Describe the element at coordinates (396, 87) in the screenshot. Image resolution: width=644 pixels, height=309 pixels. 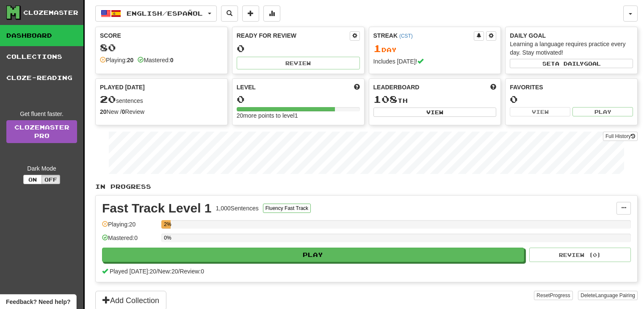
I see `span: Leaderboard` at that location.